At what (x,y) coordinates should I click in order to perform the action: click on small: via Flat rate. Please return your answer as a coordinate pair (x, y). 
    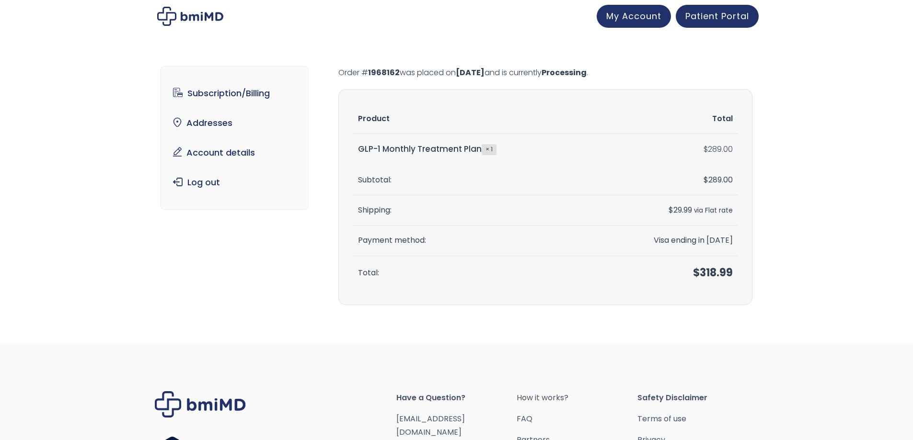
    Looking at the image, I should click on (713, 210).